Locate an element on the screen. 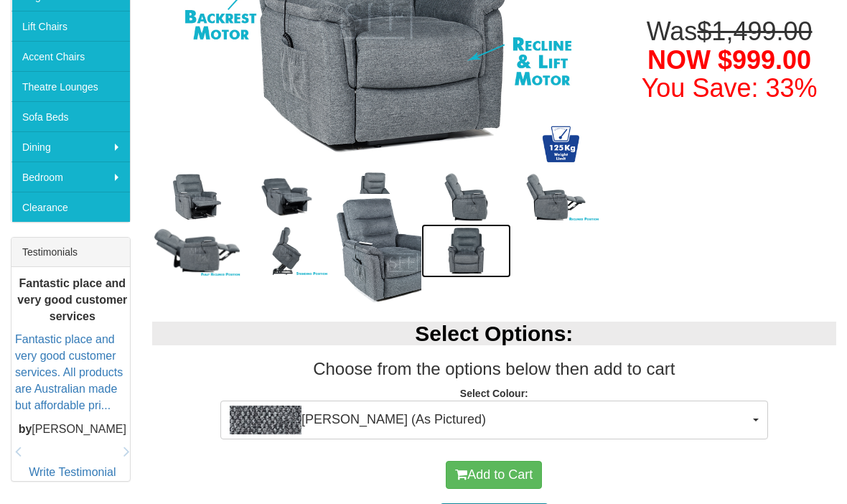  button: Add to Cart is located at coordinates (494, 475).